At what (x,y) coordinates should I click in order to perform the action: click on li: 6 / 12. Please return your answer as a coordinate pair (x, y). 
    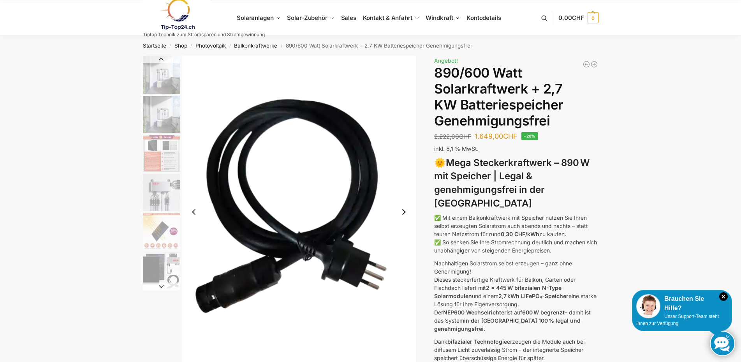
    Looking at the image, I should click on (160, 270).